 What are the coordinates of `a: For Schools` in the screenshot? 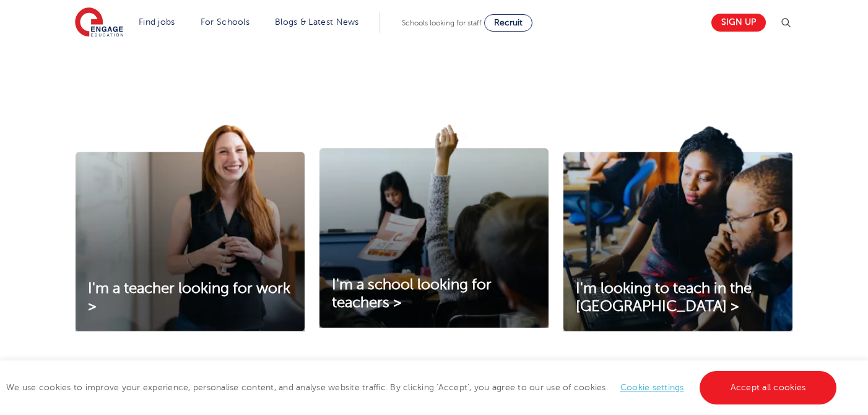 It's located at (224, 22).